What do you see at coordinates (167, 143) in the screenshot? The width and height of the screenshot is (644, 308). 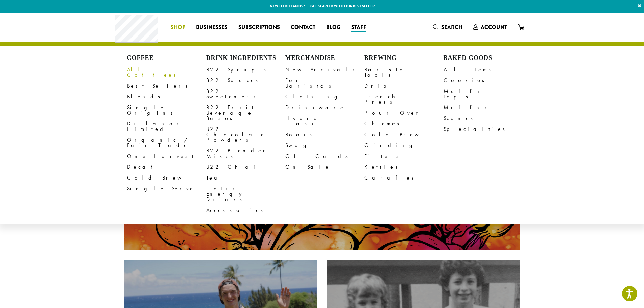 I see `a: Organic / Fair Trade` at bounding box center [167, 143].